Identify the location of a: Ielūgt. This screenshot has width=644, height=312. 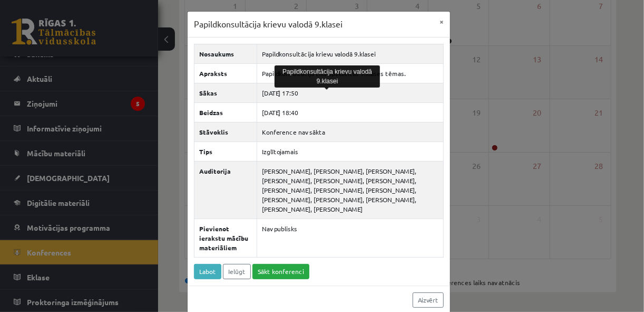
(237, 271).